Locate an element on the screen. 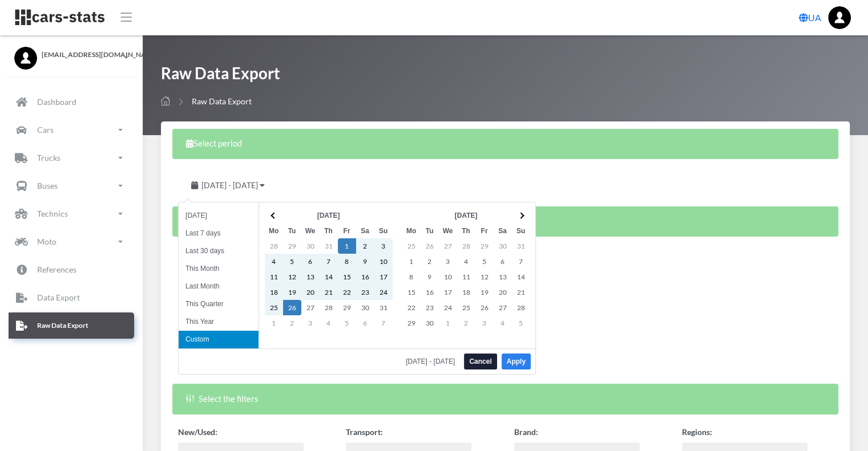 The image size is (868, 451). div: Select the filters is located at coordinates (505, 399).